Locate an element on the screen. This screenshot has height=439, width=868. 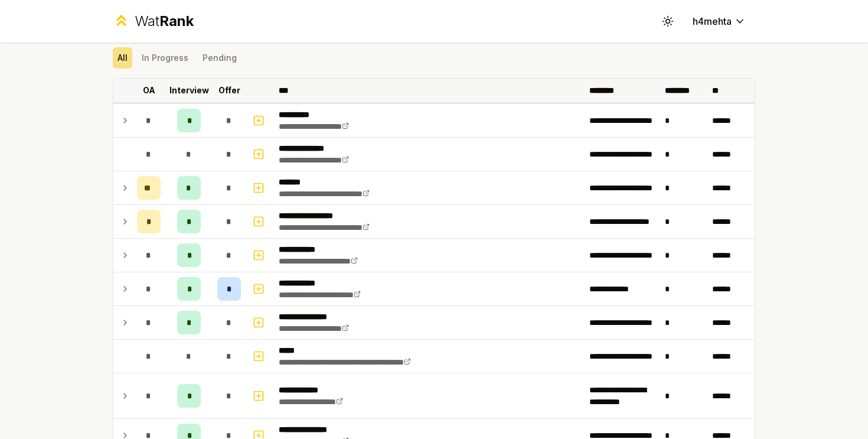
p: OA is located at coordinates (149, 91).